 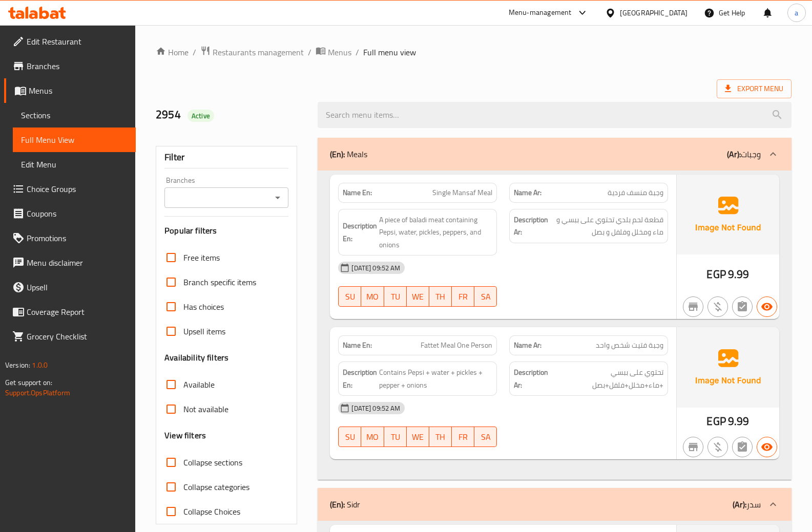 What do you see at coordinates (418, 437) in the screenshot?
I see `button: WE` at bounding box center [418, 437].